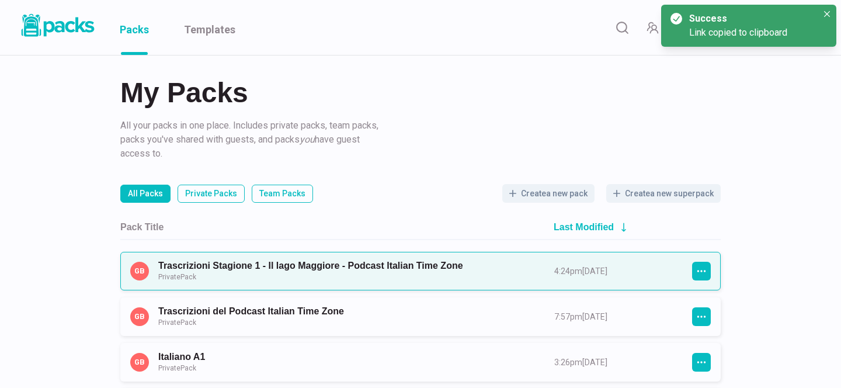 This screenshot has height=388, width=841. What do you see at coordinates (145, 193) in the screenshot?
I see `p: All Packs` at bounding box center [145, 193].